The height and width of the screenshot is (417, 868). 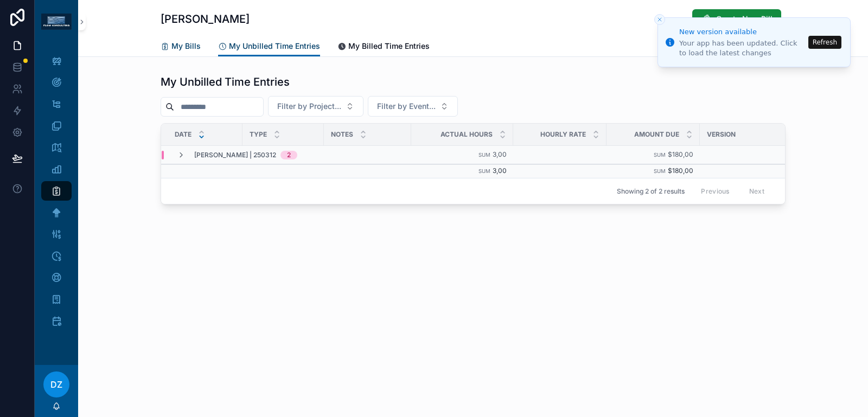 I want to click on span: Filter by Project..., so click(x=309, y=106).